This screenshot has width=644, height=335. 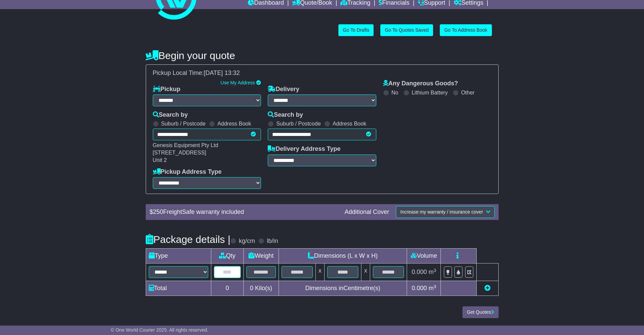 What do you see at coordinates (237, 83) in the screenshot?
I see `a: Use My Address` at bounding box center [237, 83].